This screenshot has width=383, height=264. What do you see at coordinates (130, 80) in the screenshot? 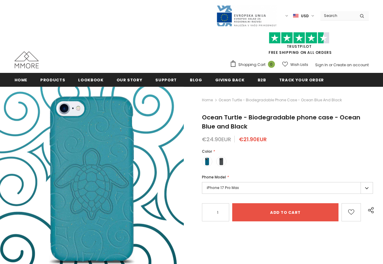
I see `span: Our Story` at bounding box center [130, 80].